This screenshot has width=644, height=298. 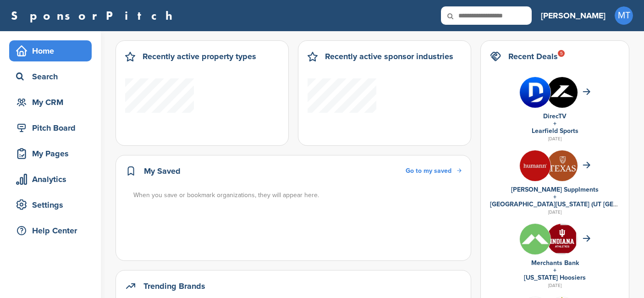 What do you see at coordinates (555, 262) in the screenshot?
I see `a: Merchants Bank` at bounding box center [555, 262].